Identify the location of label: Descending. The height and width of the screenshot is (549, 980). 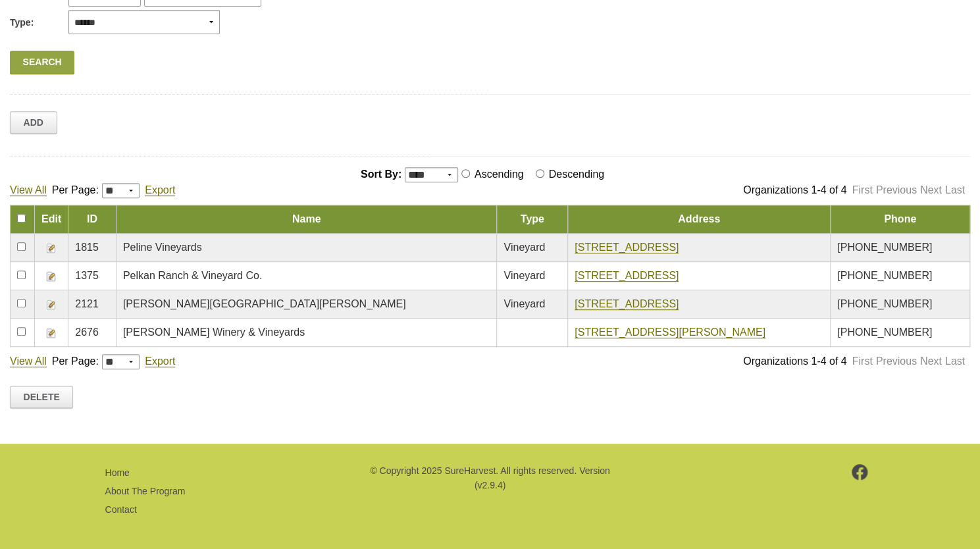
(578, 174).